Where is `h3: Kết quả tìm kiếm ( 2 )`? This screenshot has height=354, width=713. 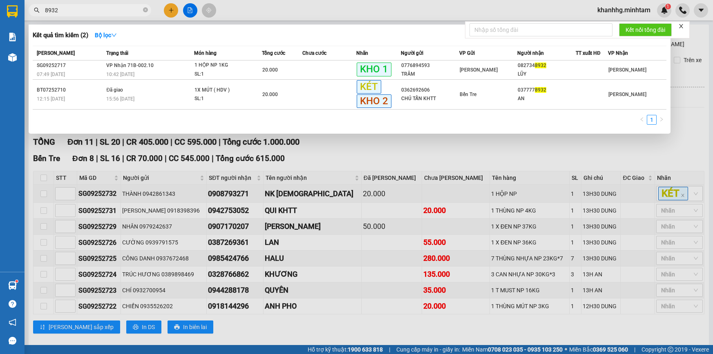
h3: Kết quả tìm kiếm ( 2 ) is located at coordinates (60, 35).